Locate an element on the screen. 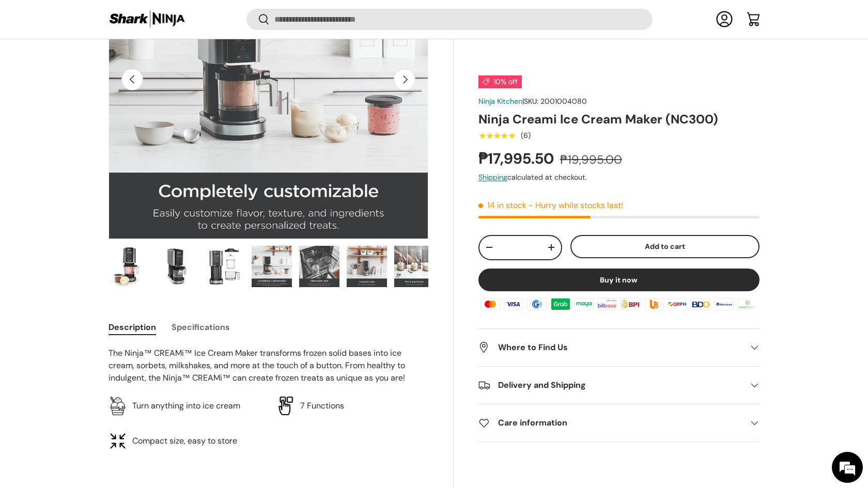 The image size is (868, 488). h2: Where to Find Us is located at coordinates (611, 348).